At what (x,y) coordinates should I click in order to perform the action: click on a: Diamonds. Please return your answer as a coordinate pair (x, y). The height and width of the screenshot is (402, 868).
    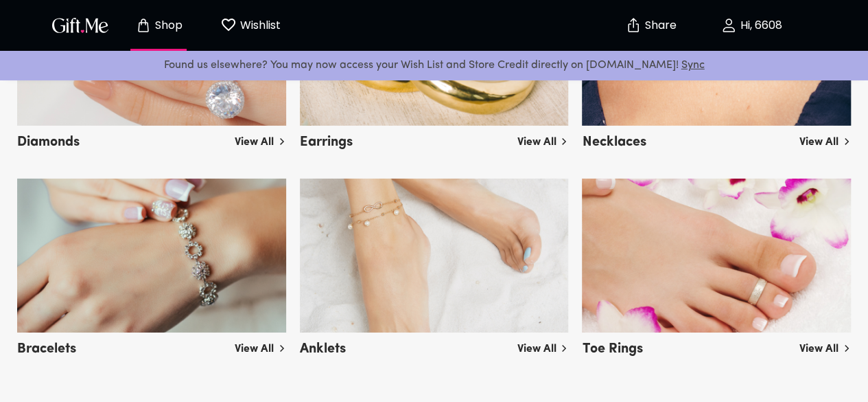
    Looking at the image, I should click on (152, 132).